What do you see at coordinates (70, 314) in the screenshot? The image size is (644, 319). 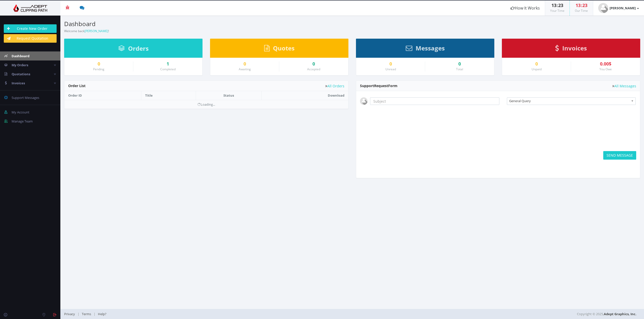 I see `a: Privacy` at bounding box center [70, 314].